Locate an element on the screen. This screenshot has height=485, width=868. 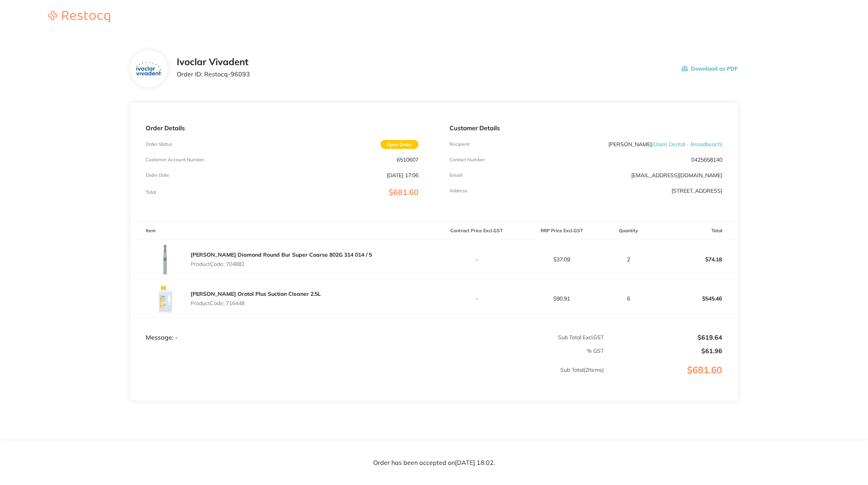
p: 2 is located at coordinates (628, 259).